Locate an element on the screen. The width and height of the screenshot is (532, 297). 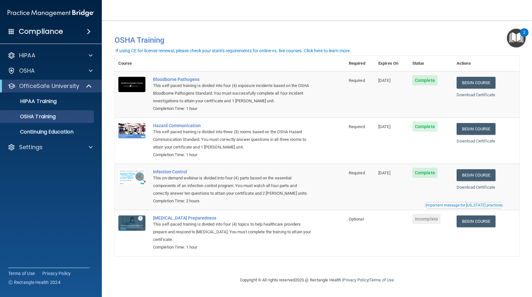
a: HIPAA is located at coordinates (50, 55).